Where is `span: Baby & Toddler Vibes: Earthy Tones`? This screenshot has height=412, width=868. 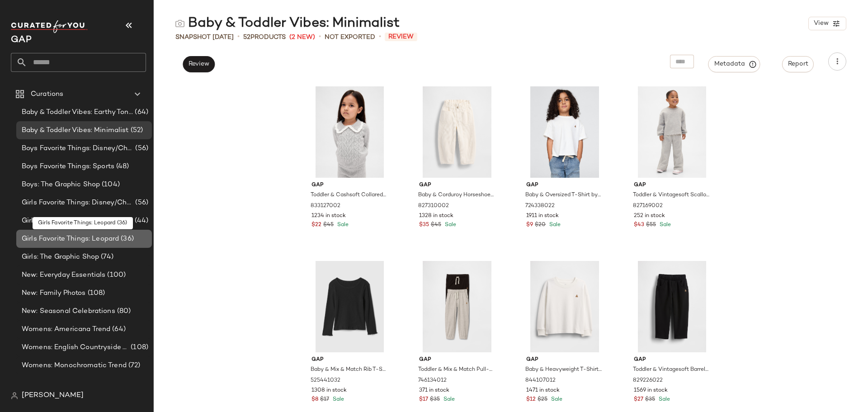 span: Baby & Toddler Vibes: Earthy Tones is located at coordinates (78, 112).